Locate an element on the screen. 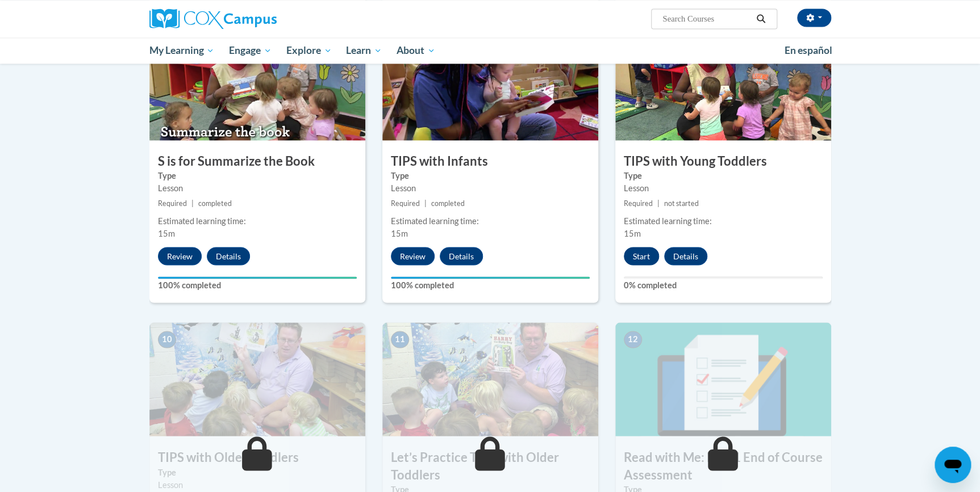  input: Search Courses is located at coordinates (707, 18).